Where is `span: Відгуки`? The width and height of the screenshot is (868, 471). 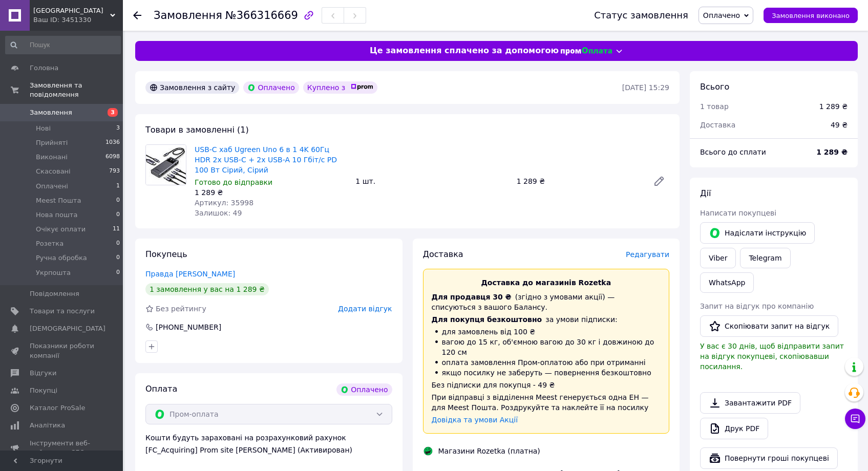
span: Відгуки is located at coordinates (43, 373).